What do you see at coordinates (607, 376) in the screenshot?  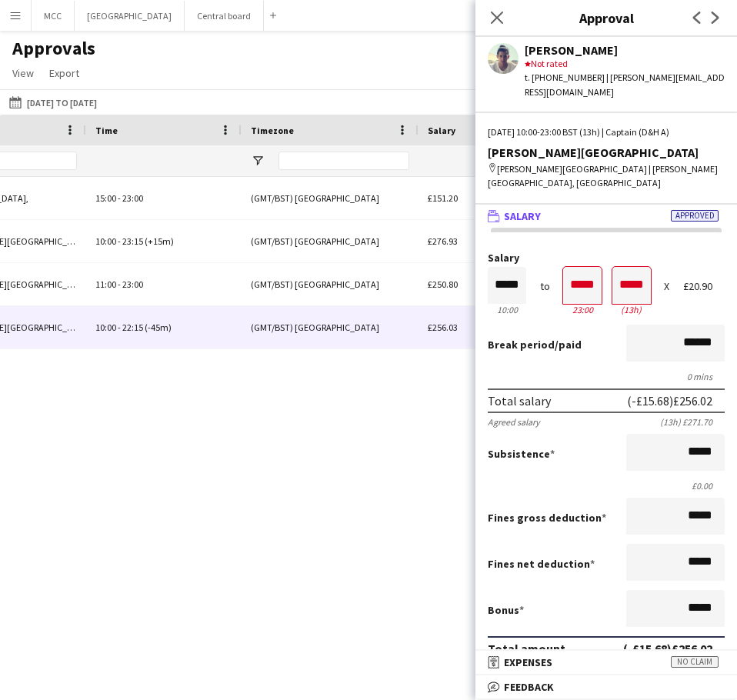 I see `div: 0 mins` at bounding box center [607, 376].